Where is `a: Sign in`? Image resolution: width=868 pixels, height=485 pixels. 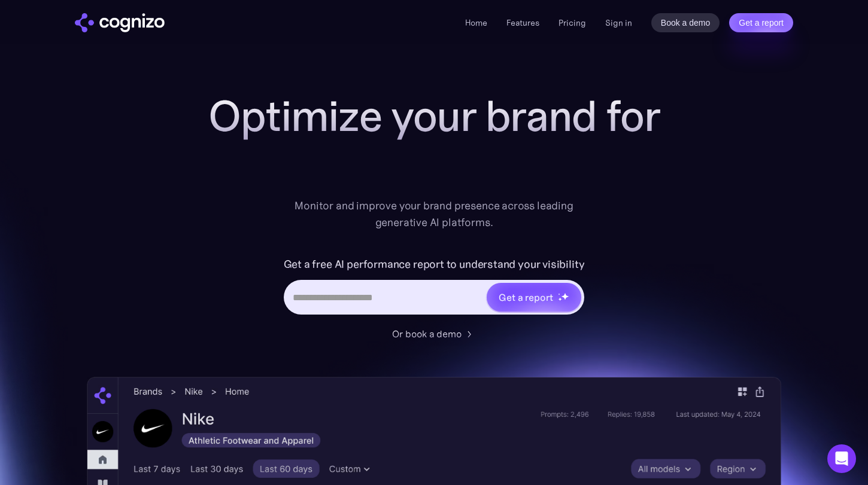
a: Sign in is located at coordinates (618, 23).